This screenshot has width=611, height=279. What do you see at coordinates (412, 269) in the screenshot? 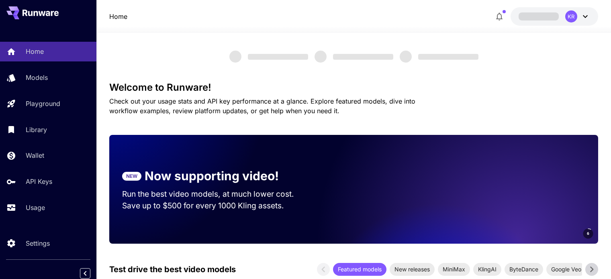
I see `span: New releases` at bounding box center [412, 269].